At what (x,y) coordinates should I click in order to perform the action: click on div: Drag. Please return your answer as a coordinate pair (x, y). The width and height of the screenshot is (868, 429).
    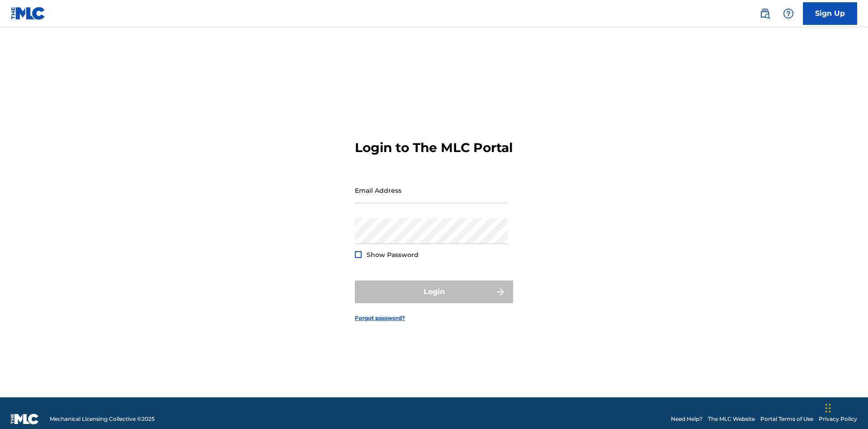
    Looking at the image, I should click on (828, 408).